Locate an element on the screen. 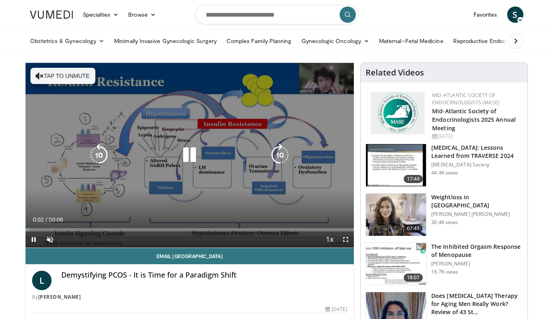 The width and height of the screenshot is (553, 319). button: Unmute is located at coordinates (50, 240).